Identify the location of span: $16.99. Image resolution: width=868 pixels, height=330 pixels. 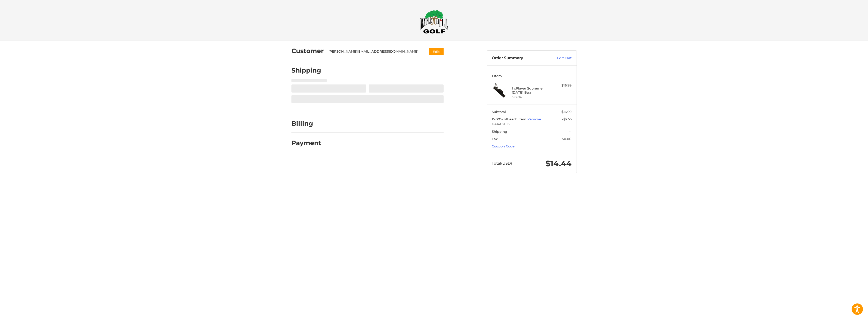
(567, 111).